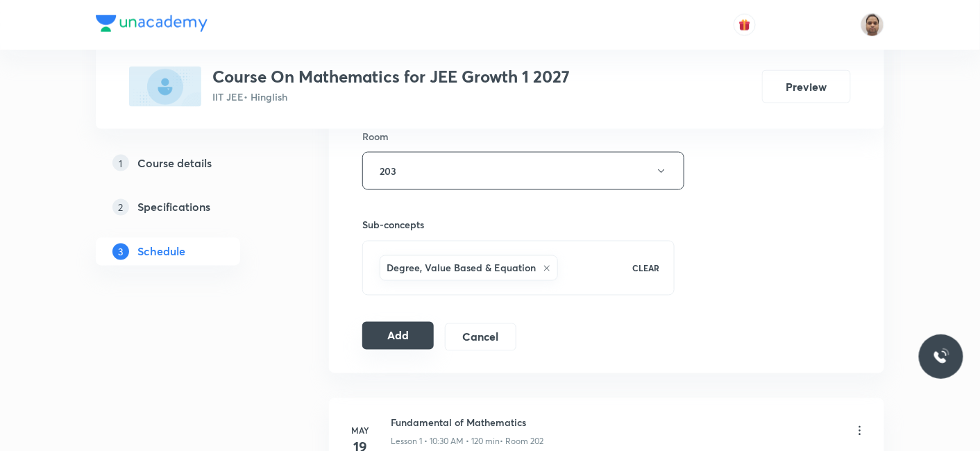 The image size is (980, 451). I want to click on img: avatar, so click(745, 25).